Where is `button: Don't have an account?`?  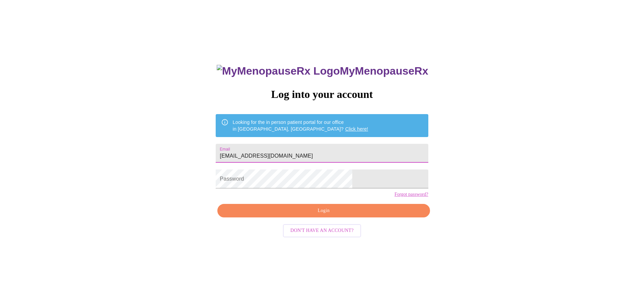
button: Don't have an account? is located at coordinates (322, 230).